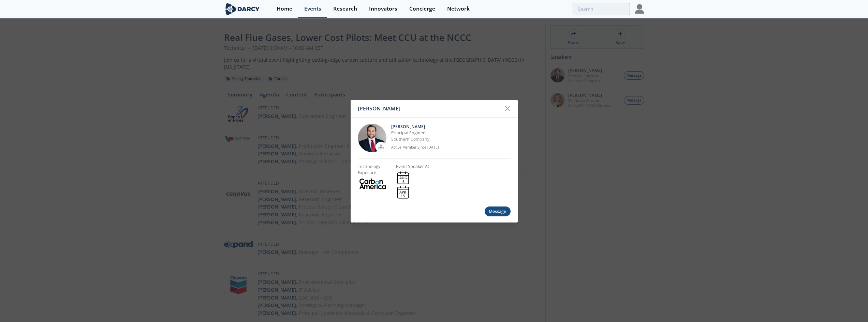 This screenshot has height=322, width=868. What do you see at coordinates (372, 184) in the screenshot?
I see `img: Carbon America` at bounding box center [372, 184].